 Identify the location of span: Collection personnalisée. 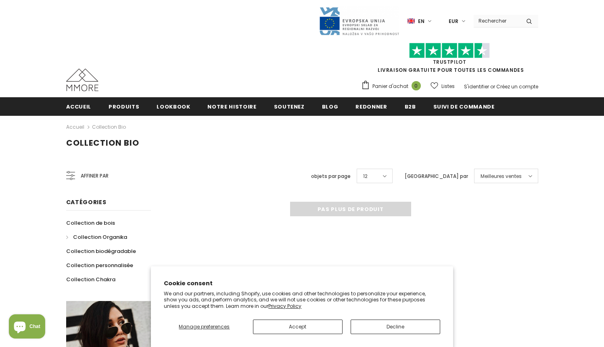
(100, 265).